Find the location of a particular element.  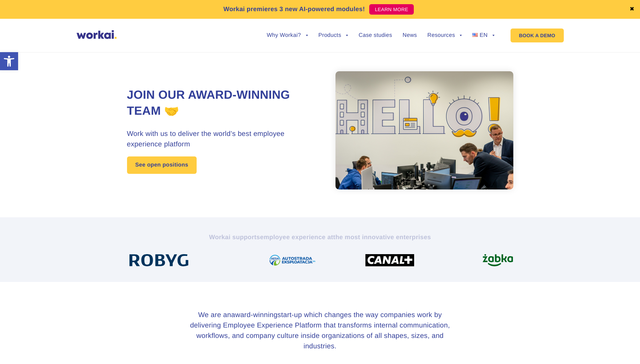

h3: Work with us to deliver the world’s best employee experience platform is located at coordinates (223, 139).